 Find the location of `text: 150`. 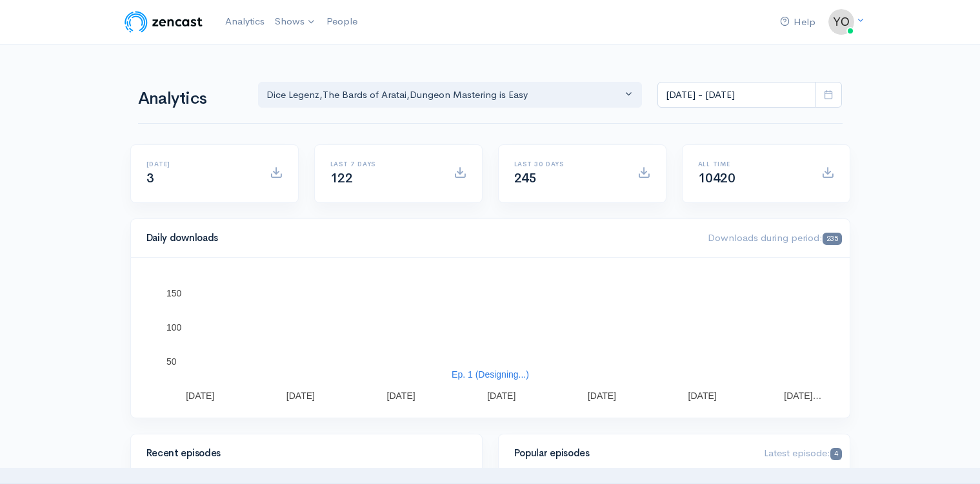

text: 150 is located at coordinates (174, 293).